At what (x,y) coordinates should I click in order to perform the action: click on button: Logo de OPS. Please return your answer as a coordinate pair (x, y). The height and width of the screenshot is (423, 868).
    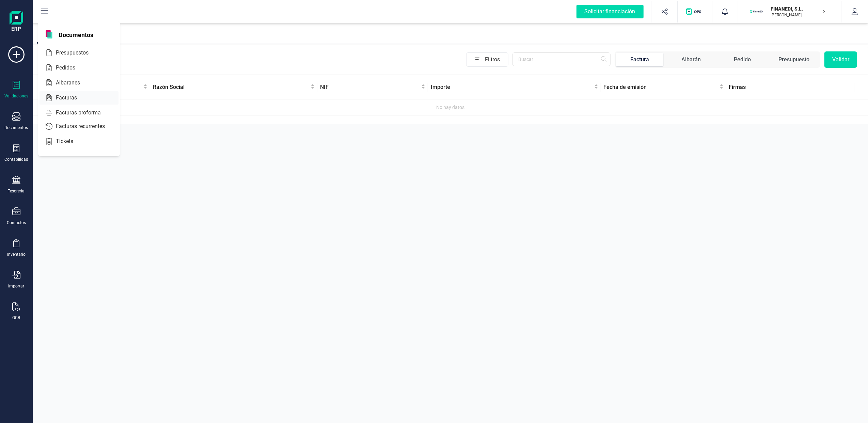
    Looking at the image, I should click on (695, 11).